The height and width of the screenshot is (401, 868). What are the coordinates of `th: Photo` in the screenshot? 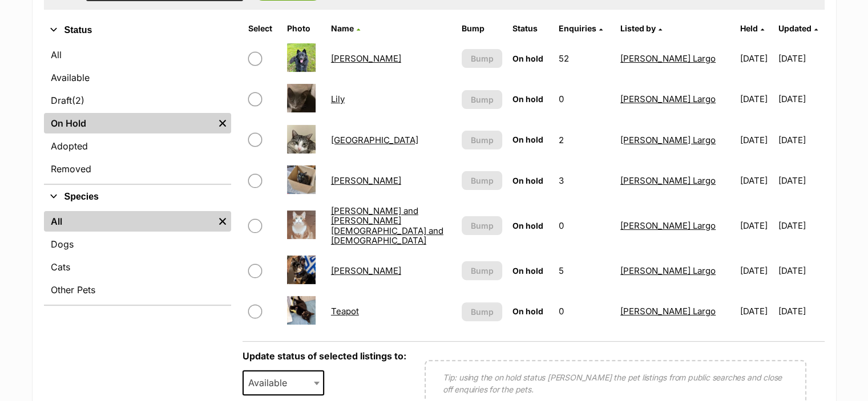 It's located at (304, 29).